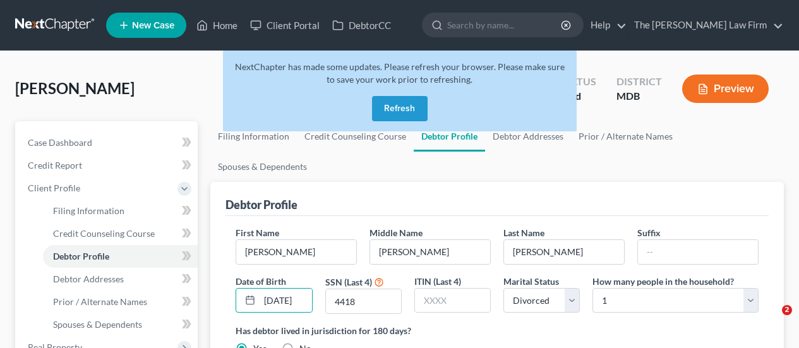  Describe the element at coordinates (88, 279) in the screenshot. I see `span: Debtor Addresses` at that location.